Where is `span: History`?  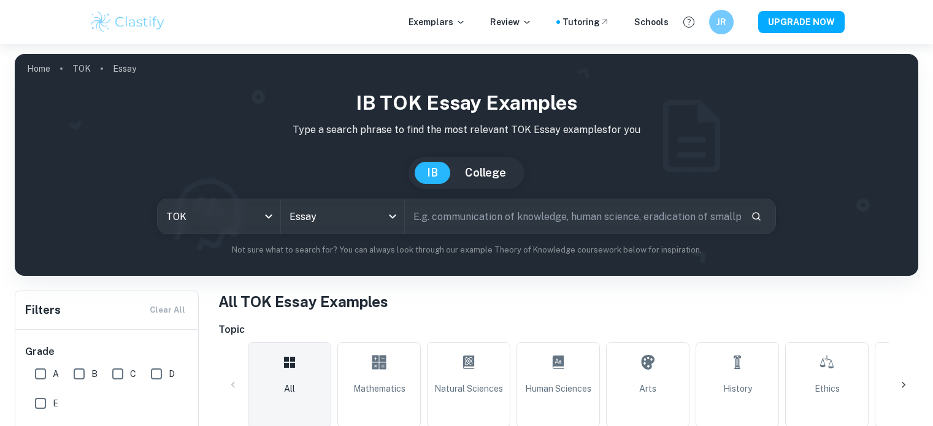 span: History is located at coordinates (737, 389).